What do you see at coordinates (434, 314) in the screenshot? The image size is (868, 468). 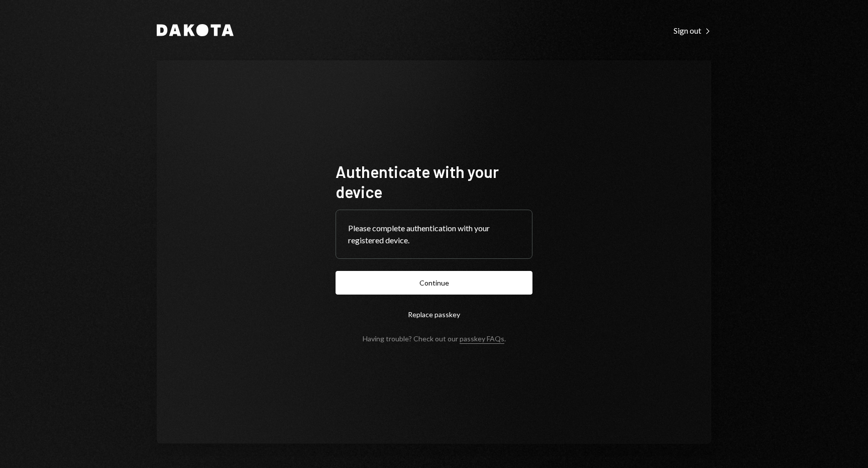 I see `button: Replace passkey` at bounding box center [434, 314].